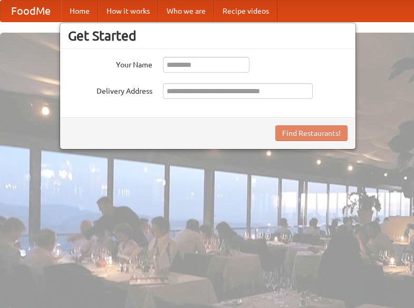  I want to click on a: Recipe videos, so click(246, 11).